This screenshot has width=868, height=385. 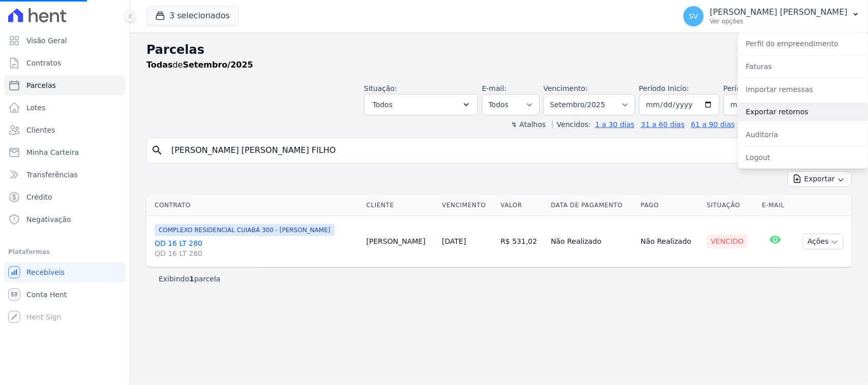 What do you see at coordinates (713, 124) in the screenshot?
I see `a: 61 a 90 dias` at bounding box center [713, 124].